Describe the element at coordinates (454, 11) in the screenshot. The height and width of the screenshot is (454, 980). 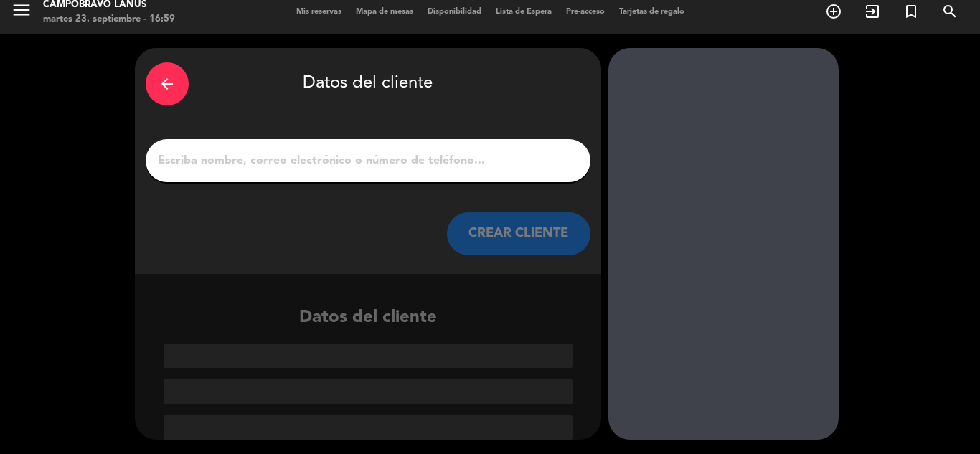
I see `span: Disponibilidad` at that location.